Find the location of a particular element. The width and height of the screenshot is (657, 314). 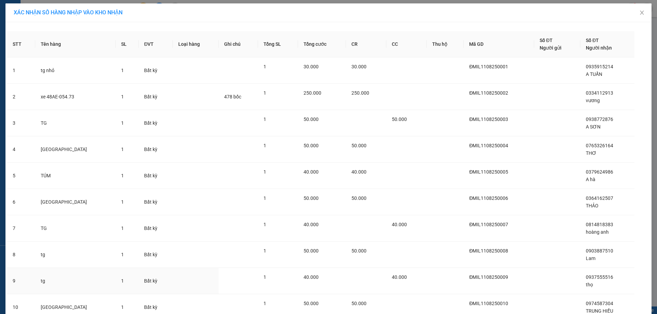

th: Tổng SL is located at coordinates (278, 44).